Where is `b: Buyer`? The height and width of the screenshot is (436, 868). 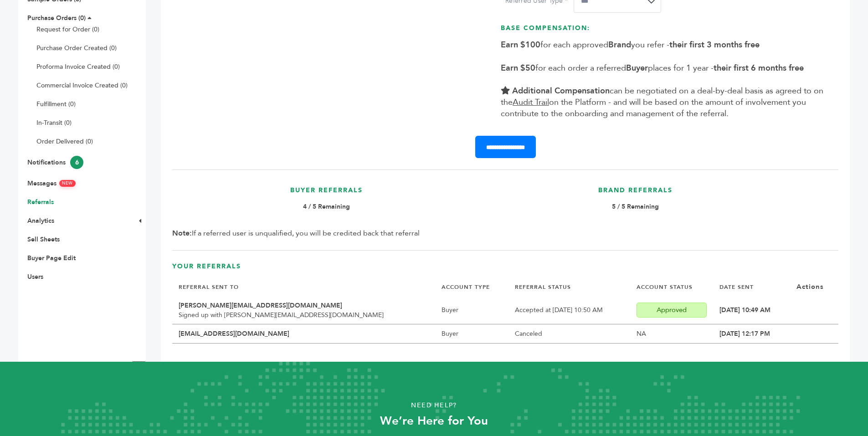
b: Buyer is located at coordinates (637, 68).